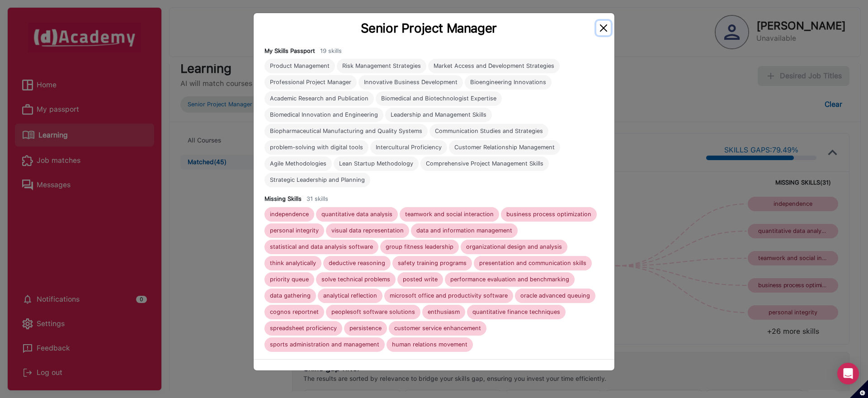 Image resolution: width=868 pixels, height=398 pixels. What do you see at coordinates (509, 279) in the screenshot?
I see `div: performance evaluation and benchmarking` at bounding box center [509, 279].